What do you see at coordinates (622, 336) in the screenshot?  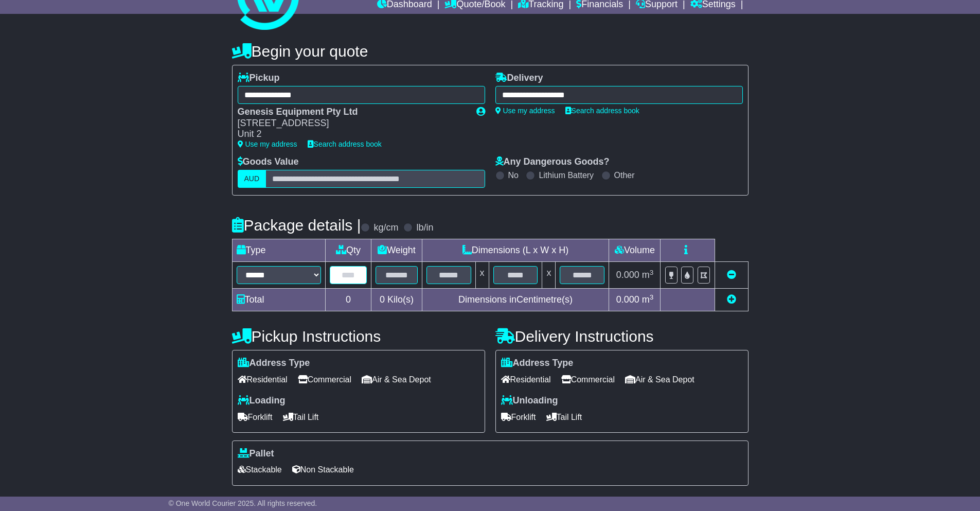 I see `h4: Delivery Instructions` at bounding box center [622, 336].